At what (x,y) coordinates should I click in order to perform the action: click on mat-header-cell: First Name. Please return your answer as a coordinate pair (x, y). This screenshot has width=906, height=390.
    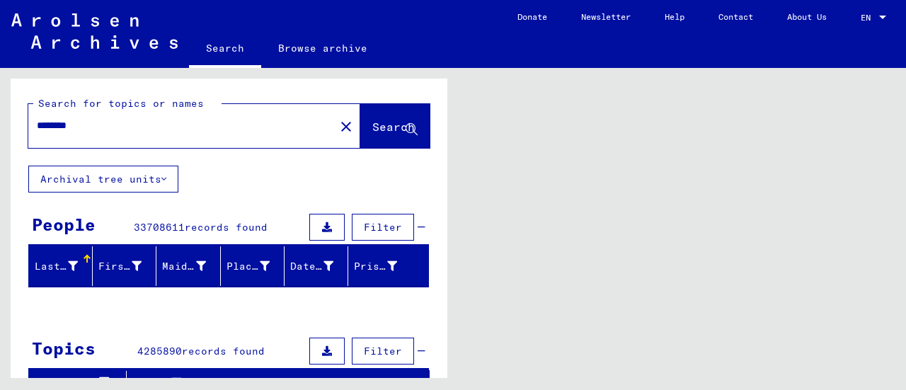
    Looking at the image, I should click on (125, 266).